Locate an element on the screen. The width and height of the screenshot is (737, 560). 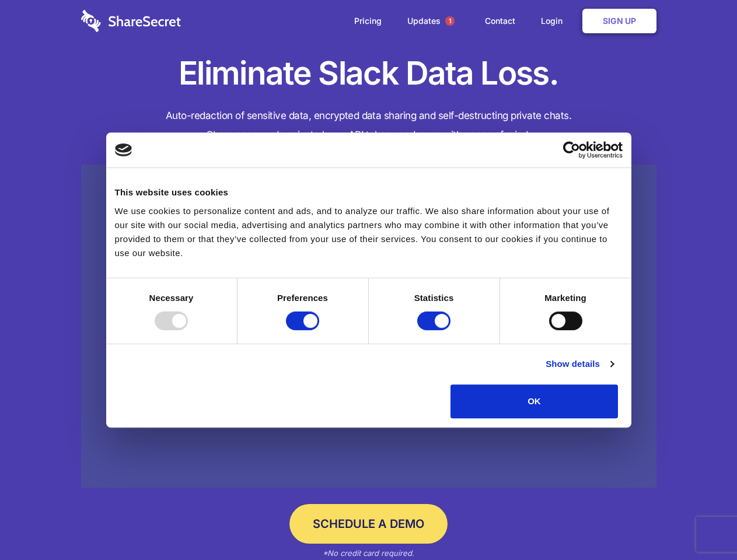
em: *No credit card required. is located at coordinates (368, 553).